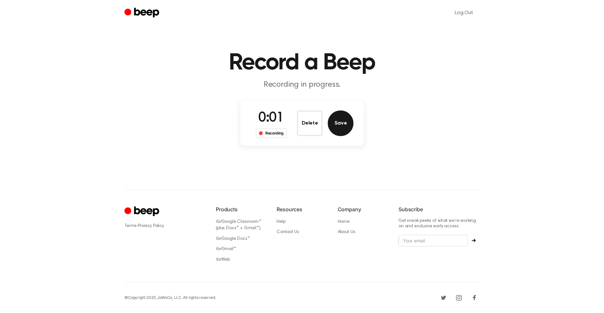 The width and height of the screenshot is (604, 313). Describe the element at coordinates (131, 226) in the screenshot. I see `a: Terms` at that location.